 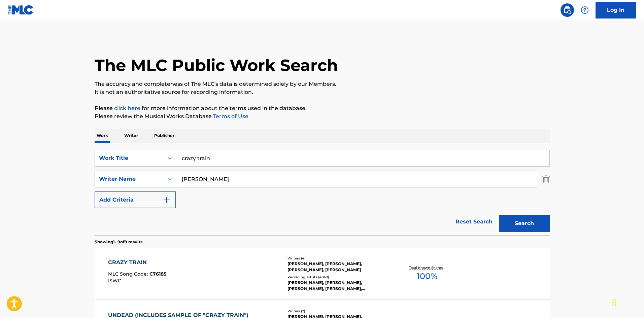 What do you see at coordinates (127, 108) in the screenshot?
I see `a: click here` at bounding box center [127, 108].